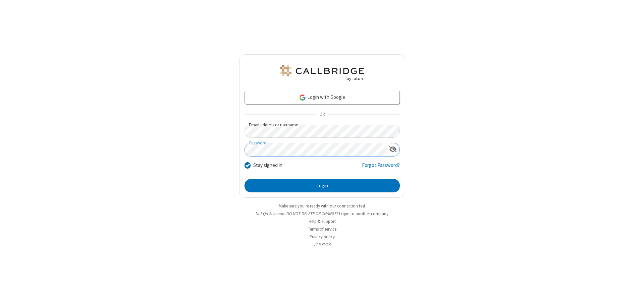 This screenshot has height=307, width=644. What do you see at coordinates (322, 206) in the screenshot?
I see `a: Make sure you're ready with our connection test` at bounding box center [322, 206].